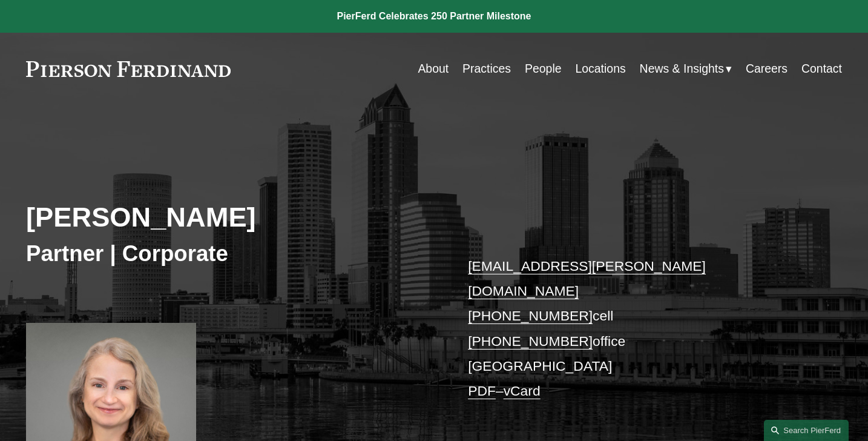  I want to click on a: About, so click(433, 69).